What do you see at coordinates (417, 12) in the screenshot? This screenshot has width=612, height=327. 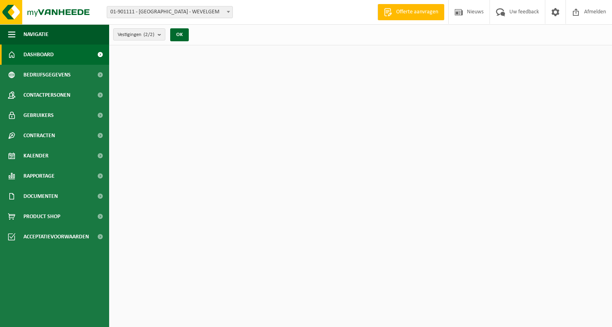 I see `span: Offerte aanvragen` at bounding box center [417, 12].